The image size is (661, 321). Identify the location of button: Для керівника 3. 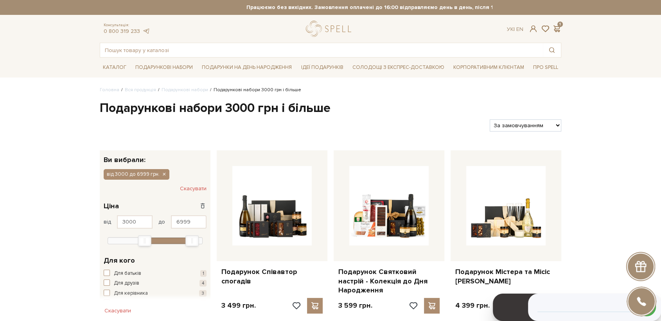
(155, 293).